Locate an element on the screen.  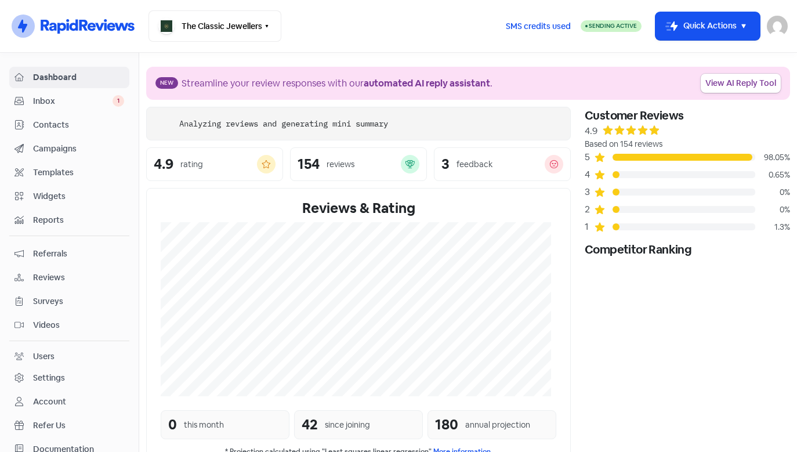
a: Account is located at coordinates (69, 402).